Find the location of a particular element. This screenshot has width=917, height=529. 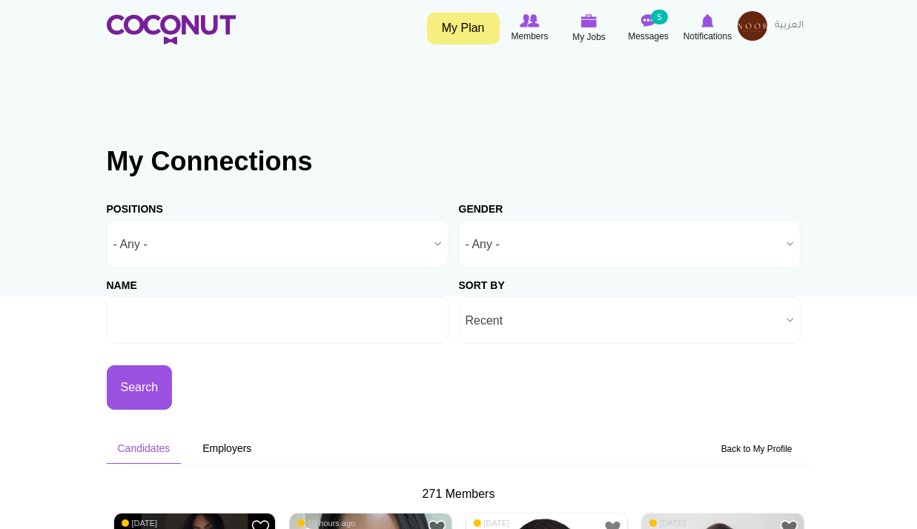

span: Messages is located at coordinates (648, 36).